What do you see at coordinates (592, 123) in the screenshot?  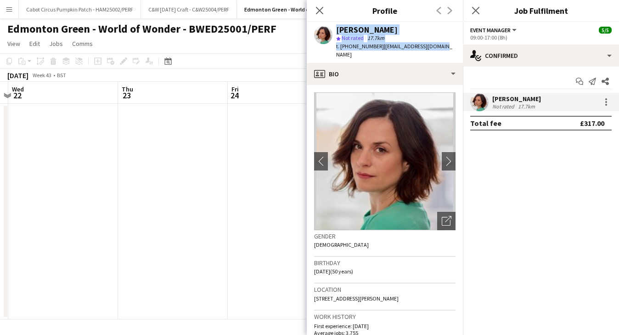 I see `div: £317.00` at bounding box center [592, 123].